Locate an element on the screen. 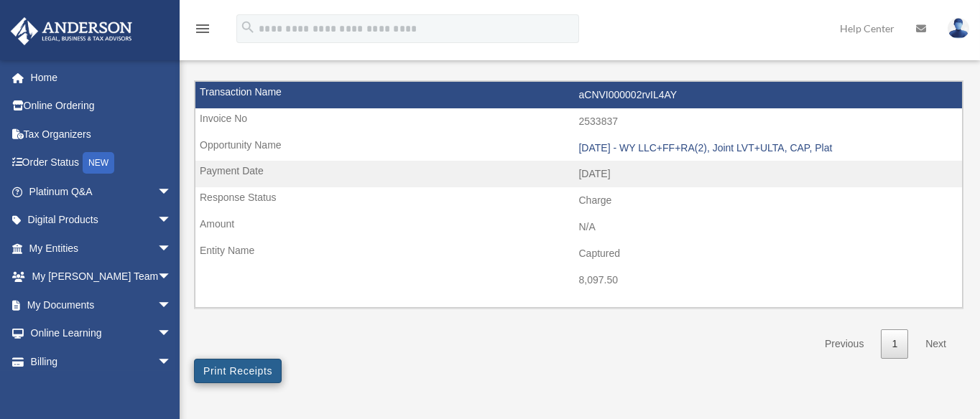 Image resolution: width=980 pixels, height=419 pixels. a: Previous is located at coordinates (844, 344).